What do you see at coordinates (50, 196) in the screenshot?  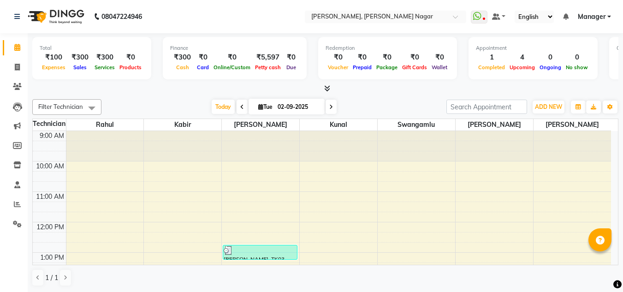 I see `div: 11:00 AM` at bounding box center [50, 196].